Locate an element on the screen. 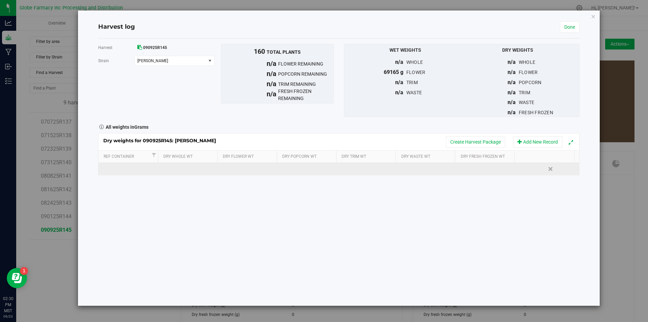  strong: All weights in is located at coordinates (127, 126).